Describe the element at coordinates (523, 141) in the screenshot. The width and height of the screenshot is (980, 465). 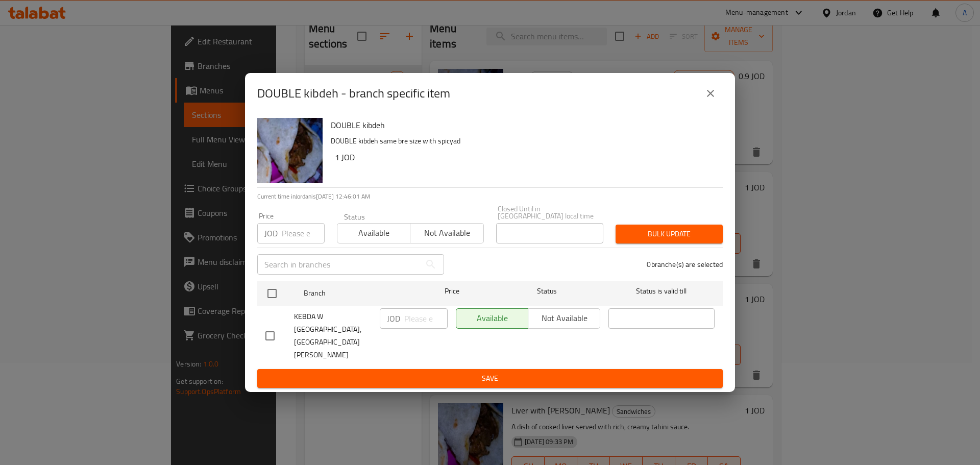
I see `p: DOUBLE kibdeh same bre size with spicyad` at that location.